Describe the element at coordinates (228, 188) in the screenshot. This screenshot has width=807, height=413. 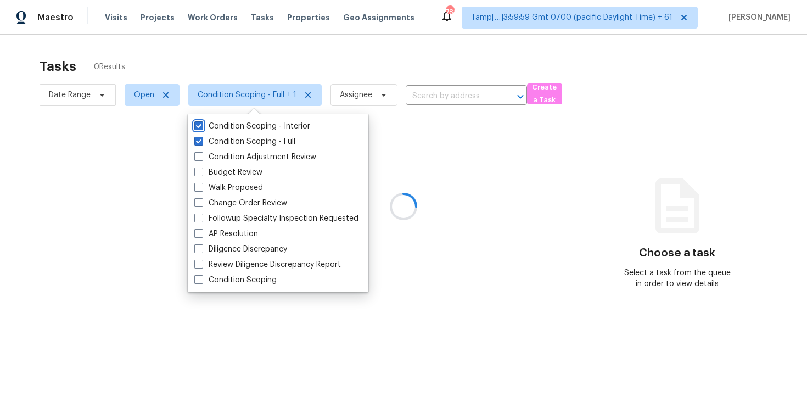
I see `label: Walk Proposed` at that location.